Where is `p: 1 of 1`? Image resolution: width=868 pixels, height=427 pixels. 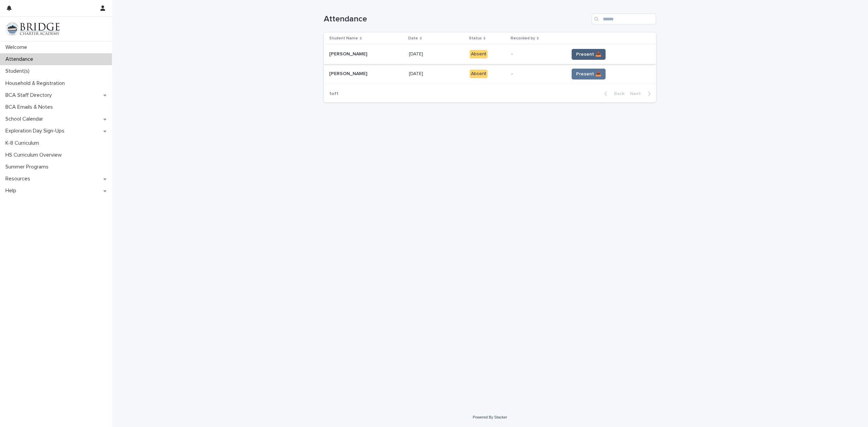 p: 1 of 1 is located at coordinates (334, 94).